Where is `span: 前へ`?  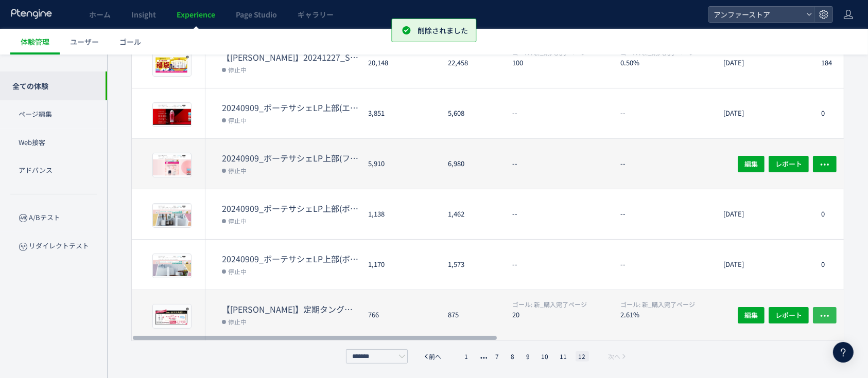 span: 前へ is located at coordinates (435, 356).